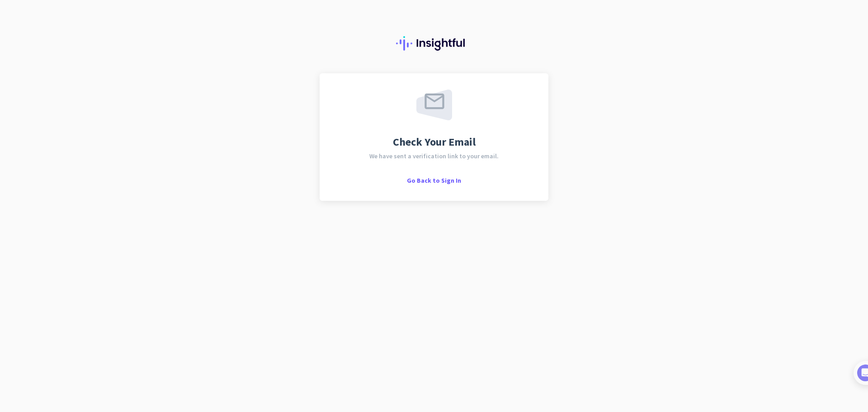 Image resolution: width=868 pixels, height=412 pixels. I want to click on span: Check Your Email, so click(434, 142).